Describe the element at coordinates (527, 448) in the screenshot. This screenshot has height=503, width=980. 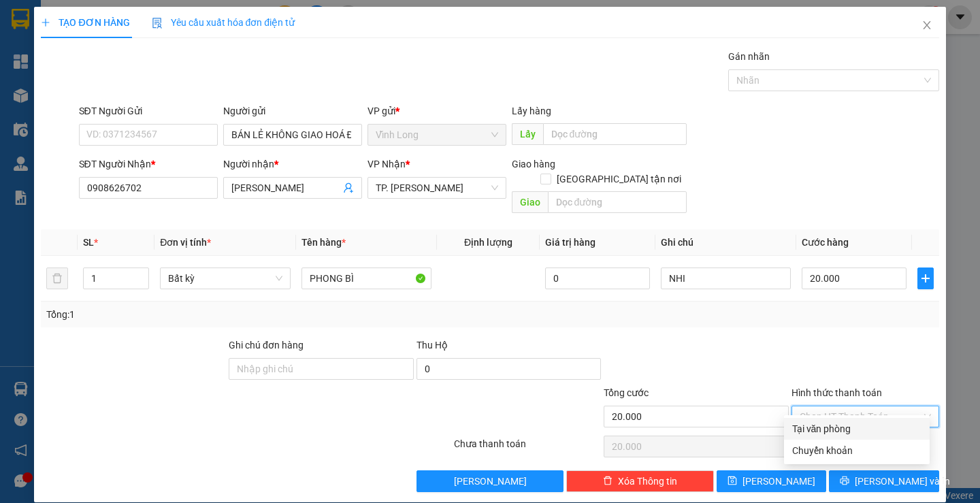
I see `div: Chưa thanh toán` at that location.